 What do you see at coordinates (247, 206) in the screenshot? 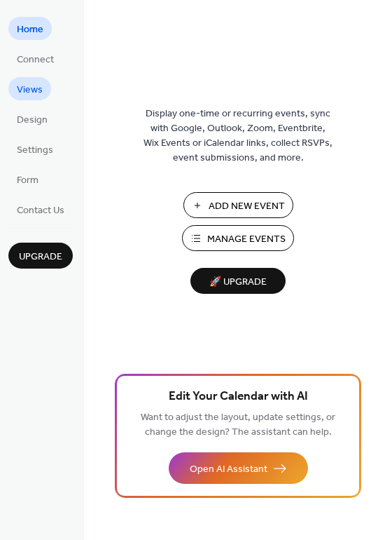
I see `span: Add New Event` at bounding box center [247, 206].